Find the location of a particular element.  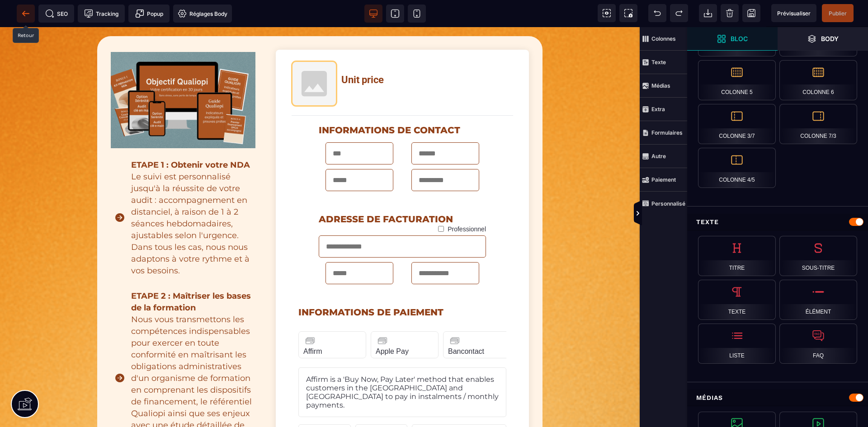

div: Colonne 3/7 is located at coordinates (737, 124).